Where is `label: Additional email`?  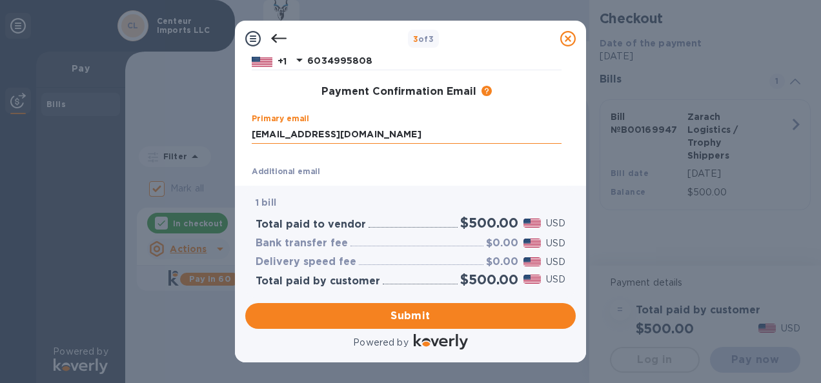
label: Additional email is located at coordinates (286, 172).